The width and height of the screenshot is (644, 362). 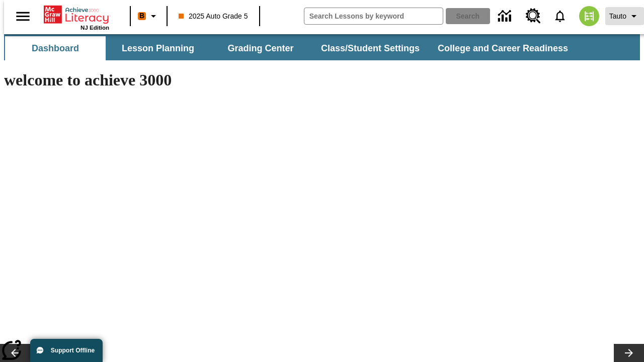 I want to click on a: Resource Center, Will open in new tab, so click(x=533, y=16).